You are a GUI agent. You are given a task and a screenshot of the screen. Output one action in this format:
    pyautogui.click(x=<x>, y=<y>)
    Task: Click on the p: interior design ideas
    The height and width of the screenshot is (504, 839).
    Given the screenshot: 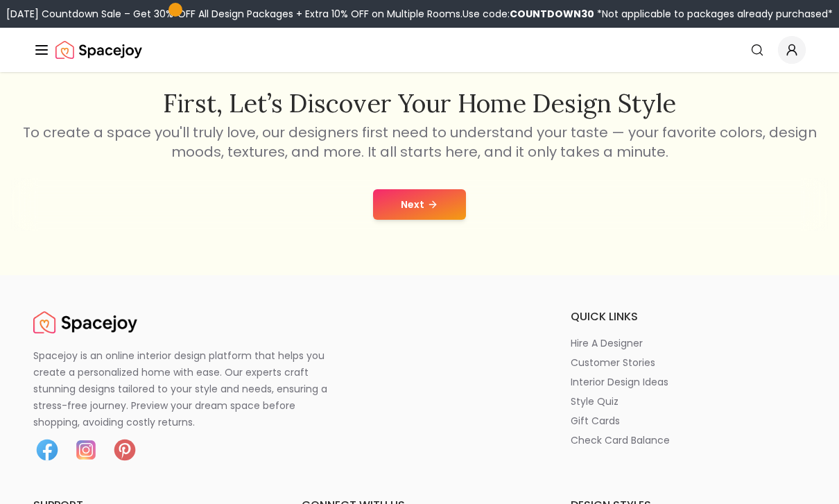 What is the action you would take?
    pyautogui.click(x=620, y=382)
    